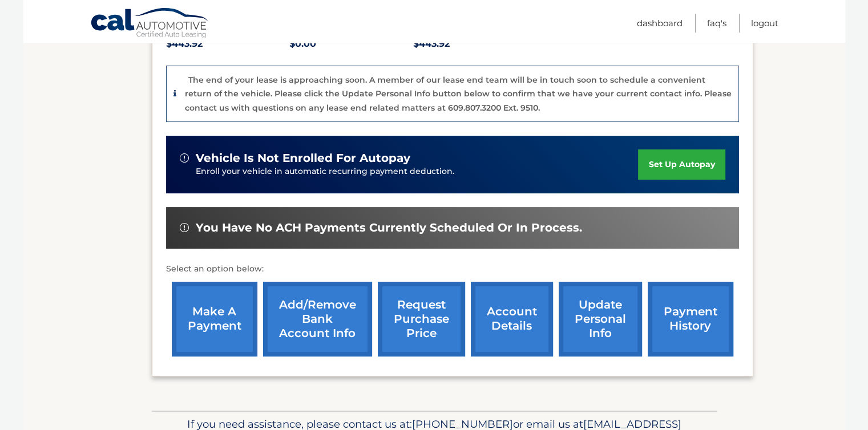 The height and width of the screenshot is (430, 868). I want to click on a: Cal Automotive, so click(150, 24).